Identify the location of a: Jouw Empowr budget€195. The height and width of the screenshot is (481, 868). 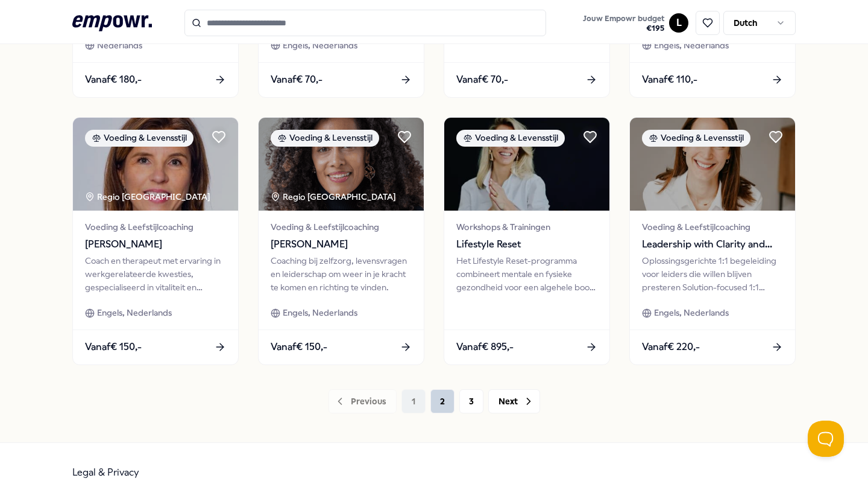
(623, 23).